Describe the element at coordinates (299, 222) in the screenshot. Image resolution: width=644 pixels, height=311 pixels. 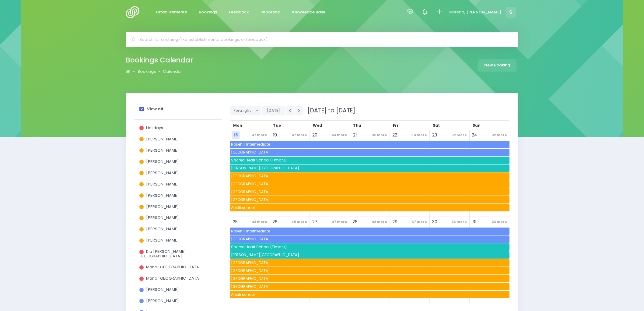
I see `span: 48 more` at that location.